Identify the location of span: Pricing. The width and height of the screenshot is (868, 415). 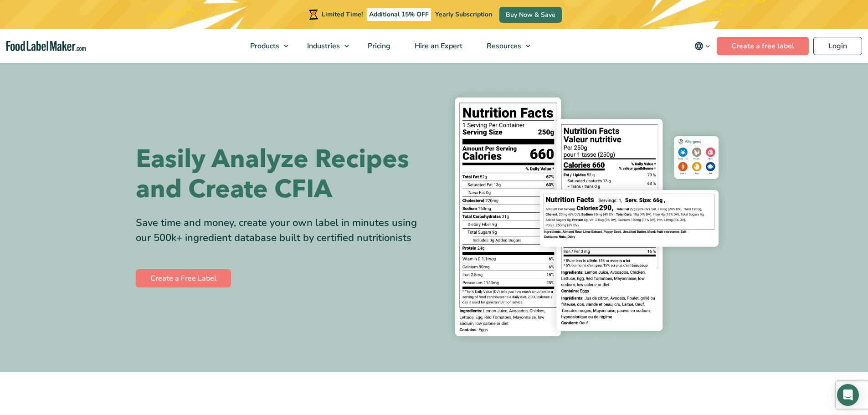
(378, 46).